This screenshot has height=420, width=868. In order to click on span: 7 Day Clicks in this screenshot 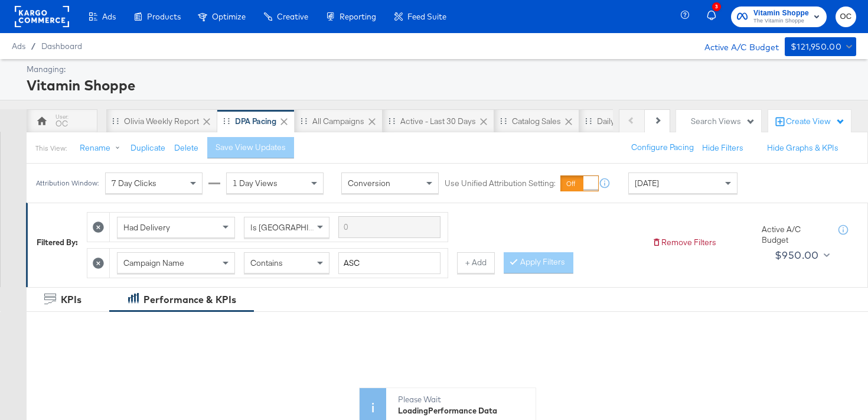, I will do `click(134, 183)`.